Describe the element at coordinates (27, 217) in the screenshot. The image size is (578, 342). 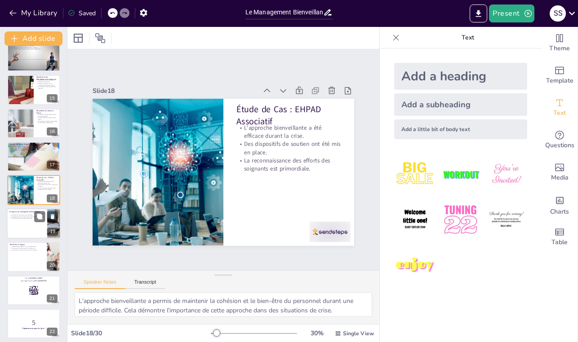
I see `p: La collaboration accrue favorise le travail d'équipe.` at that location.